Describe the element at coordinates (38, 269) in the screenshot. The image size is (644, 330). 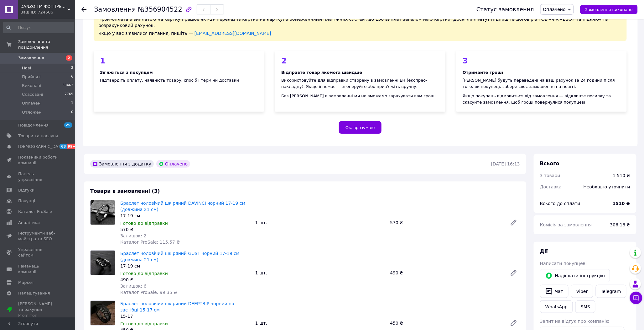
I see `span: Гаманець компанії` at that location.